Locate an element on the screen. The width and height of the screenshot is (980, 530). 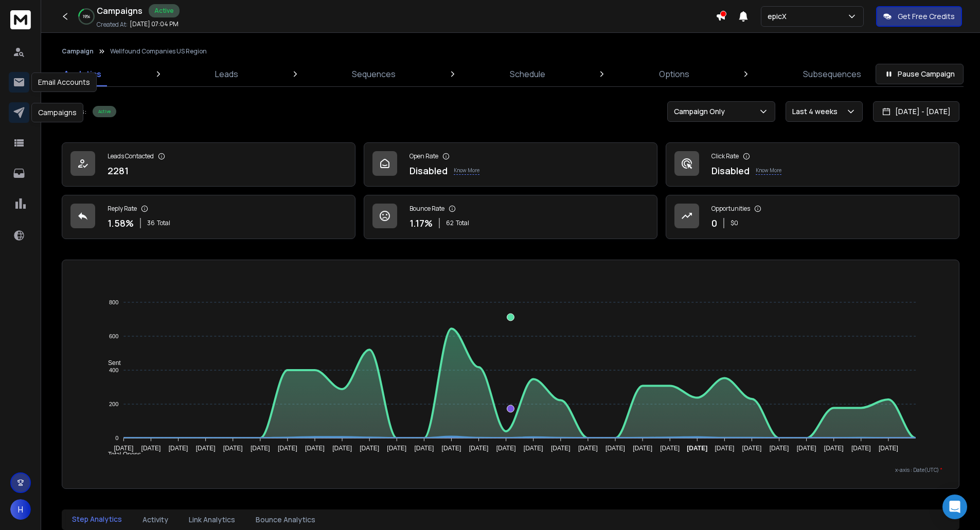
a: Sequences is located at coordinates (374, 74).